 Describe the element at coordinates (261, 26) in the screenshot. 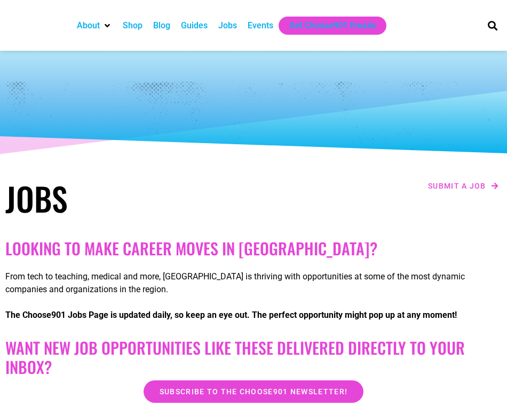

I see `a: Events` at that location.